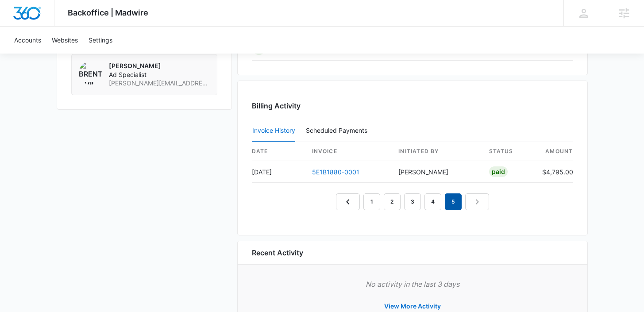 The width and height of the screenshot is (644, 312). Describe the element at coordinates (372, 202) in the screenshot. I see `a: Page 1` at that location.